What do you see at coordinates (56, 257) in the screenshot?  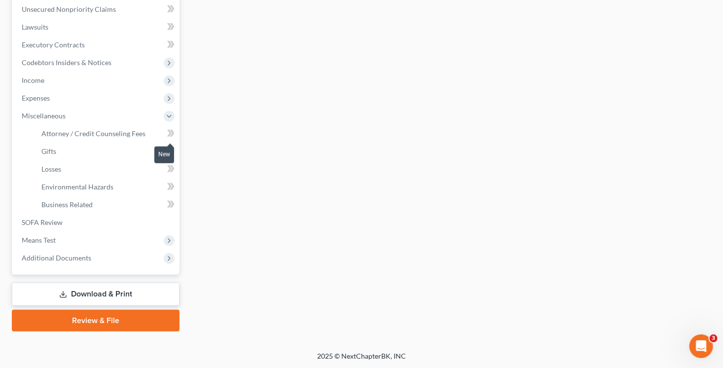 I see `span: Additional Documents` at bounding box center [56, 257].